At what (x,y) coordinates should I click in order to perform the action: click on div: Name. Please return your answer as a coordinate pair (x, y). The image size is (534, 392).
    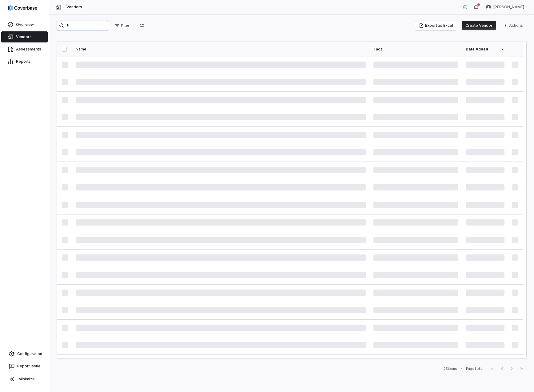
    Looking at the image, I should click on (221, 49).